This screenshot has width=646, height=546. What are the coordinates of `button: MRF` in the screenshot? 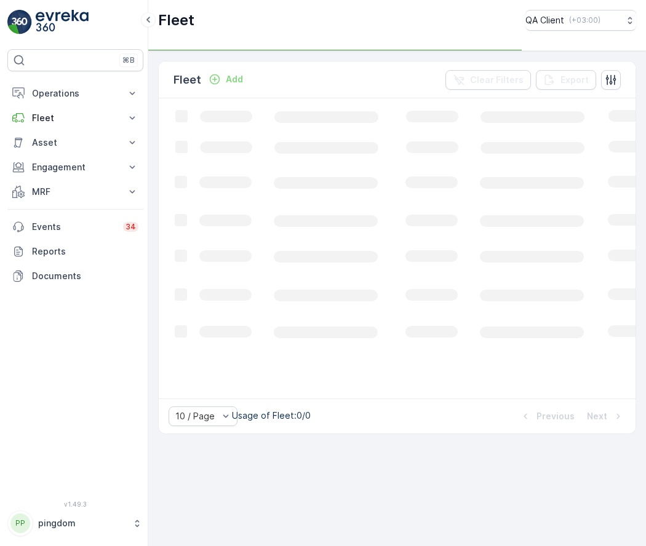 It's located at (75, 192).